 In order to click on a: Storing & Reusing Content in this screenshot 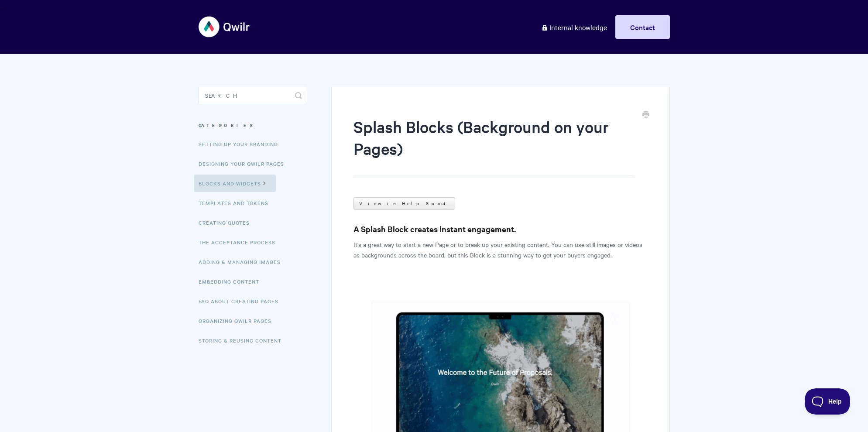, I will do `click(243, 341)`.